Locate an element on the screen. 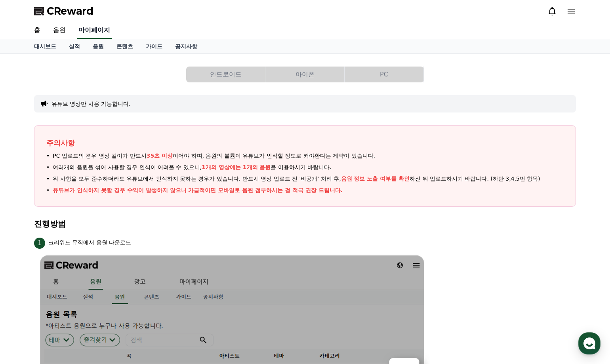 The width and height of the screenshot is (610, 364). span: CReward is located at coordinates (70, 11).